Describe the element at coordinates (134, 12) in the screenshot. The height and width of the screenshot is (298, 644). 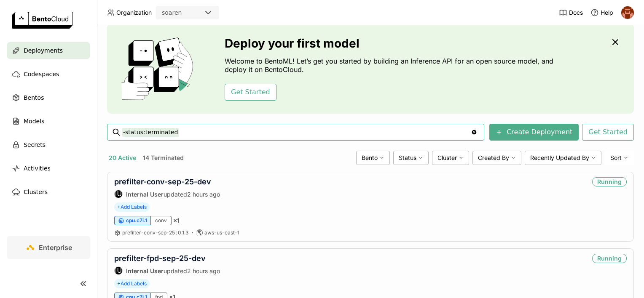
I see `span: Organization` at that location.